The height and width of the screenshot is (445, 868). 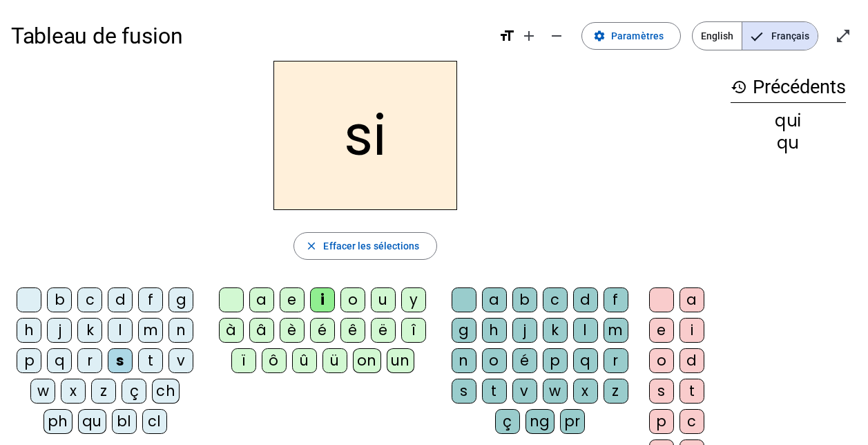 I want to click on h2: si, so click(x=365, y=135).